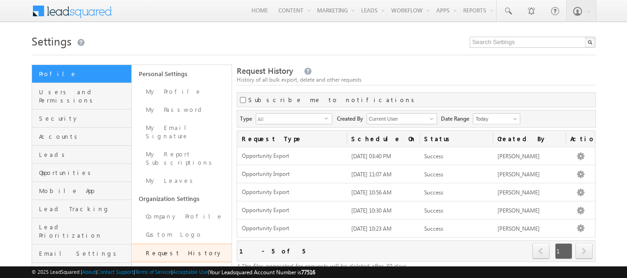  Describe the element at coordinates (272, 251) in the screenshot. I see `div: 1 - 5 of 5` at that location.